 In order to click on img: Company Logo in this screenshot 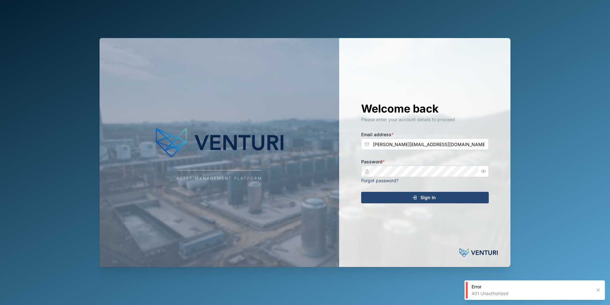, I will do `click(220, 142)`.